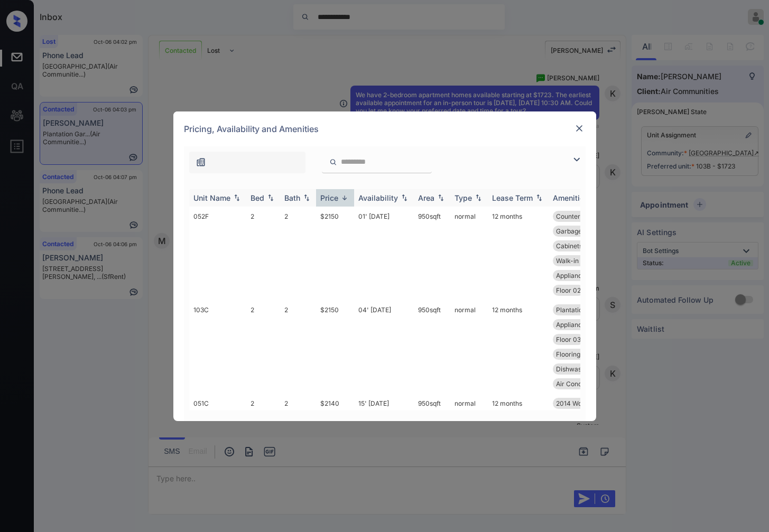 The height and width of the screenshot is (532, 769). I want to click on img: close, so click(579, 128).